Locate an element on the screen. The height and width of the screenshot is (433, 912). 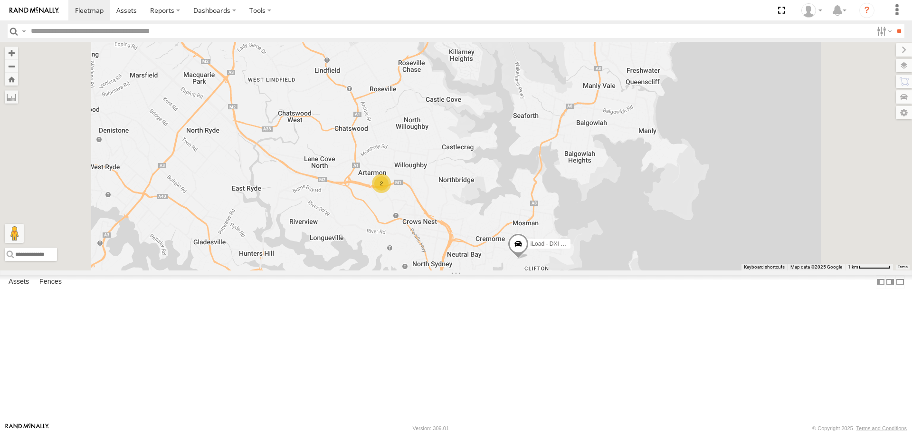
a: Terms and Conditions is located at coordinates (882, 428).